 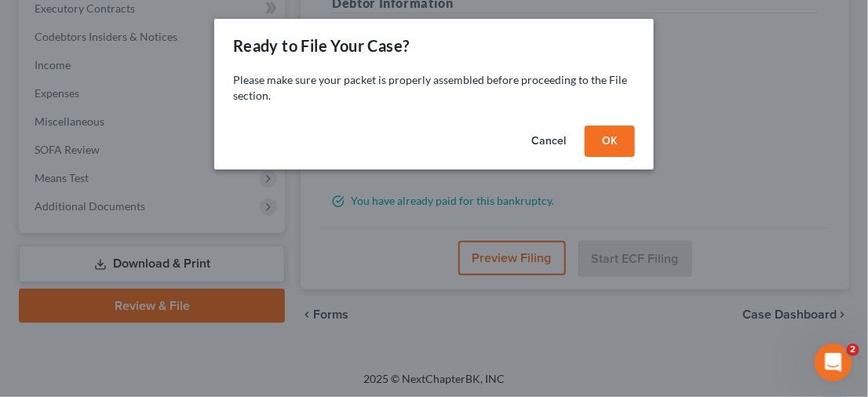 I want to click on p: Please make sure your packet is properly assembled before proceeding to the File section., so click(x=434, y=88).